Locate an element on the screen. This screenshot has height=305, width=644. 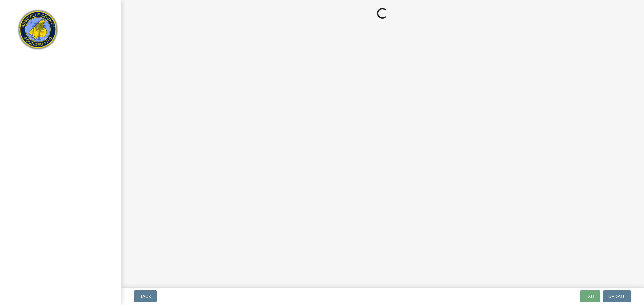
img: Abbeville County, South Carolina is located at coordinates (38, 31).